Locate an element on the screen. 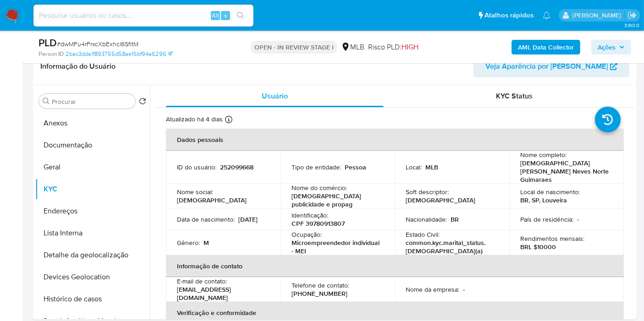  p: Local de nascimento : is located at coordinates (550, 192).